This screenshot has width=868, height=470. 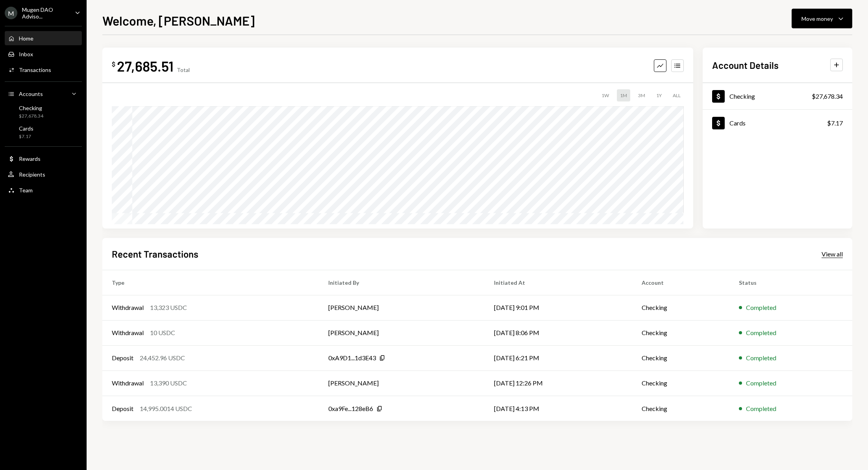 What do you see at coordinates (352, 358) in the screenshot?
I see `div: 0xA9D1...1d3E43` at bounding box center [352, 358].